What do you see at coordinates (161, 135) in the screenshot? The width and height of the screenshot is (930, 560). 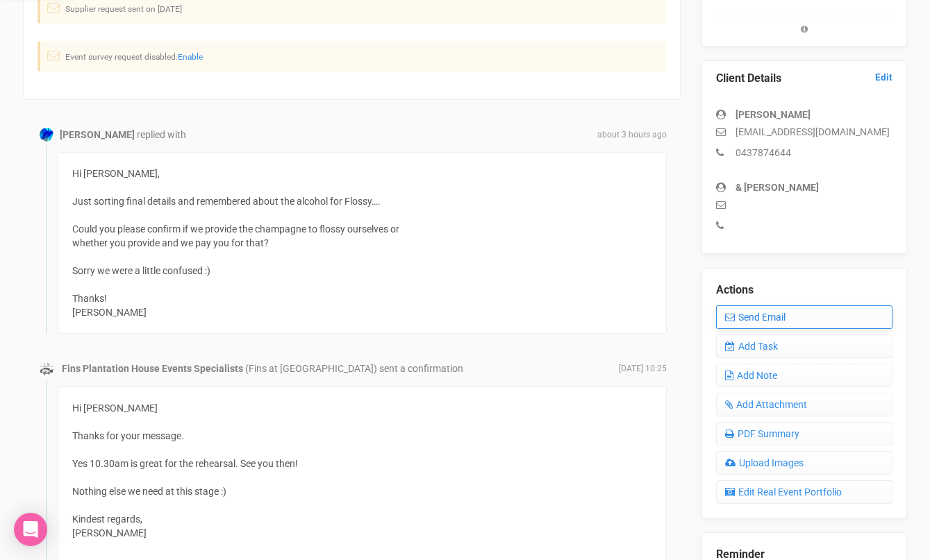 I see `span: replied with` at bounding box center [161, 135].